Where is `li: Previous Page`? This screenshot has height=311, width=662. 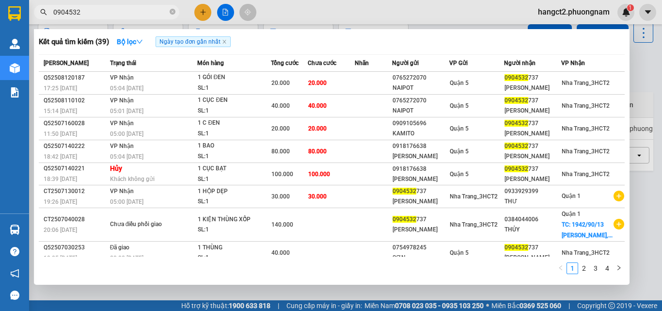
li: Previous Page is located at coordinates (561, 268).